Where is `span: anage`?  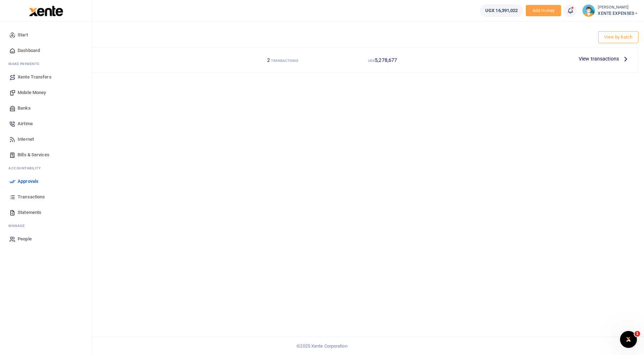
span: anage is located at coordinates (19, 225).